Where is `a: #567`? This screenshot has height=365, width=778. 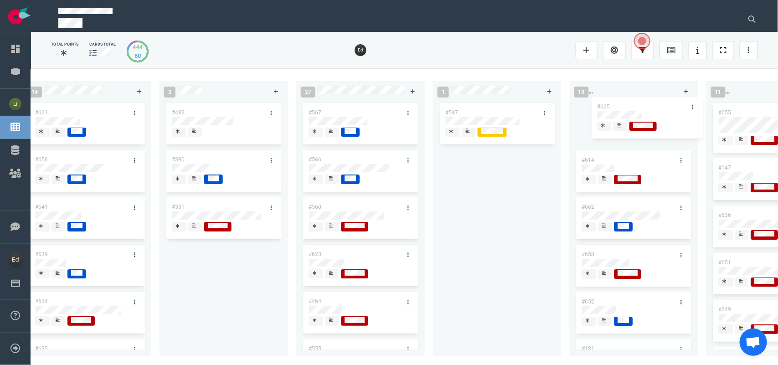
a: #567 is located at coordinates (315, 113).